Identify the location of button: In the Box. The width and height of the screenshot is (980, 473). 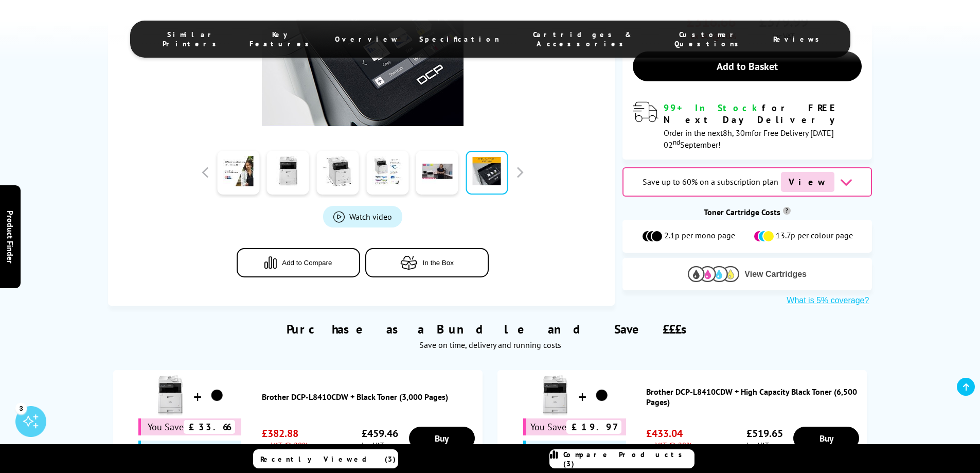
(427, 263).